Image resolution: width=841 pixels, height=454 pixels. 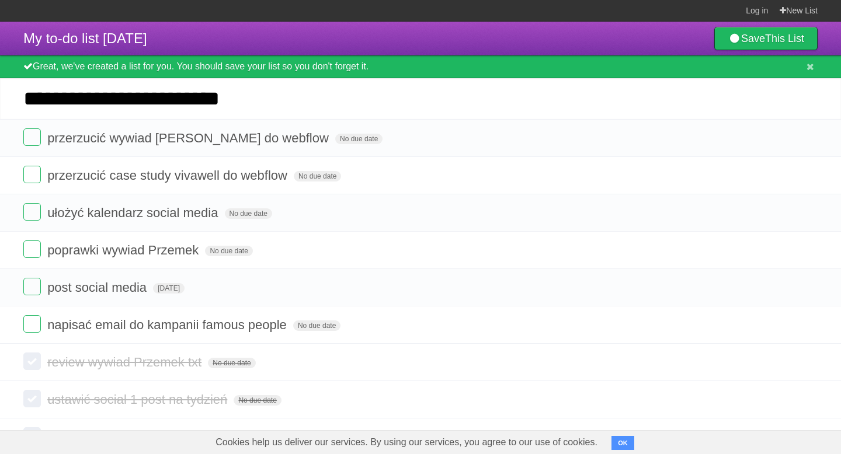 I want to click on span: poprawki wywiad Przemek, so click(x=124, y=250).